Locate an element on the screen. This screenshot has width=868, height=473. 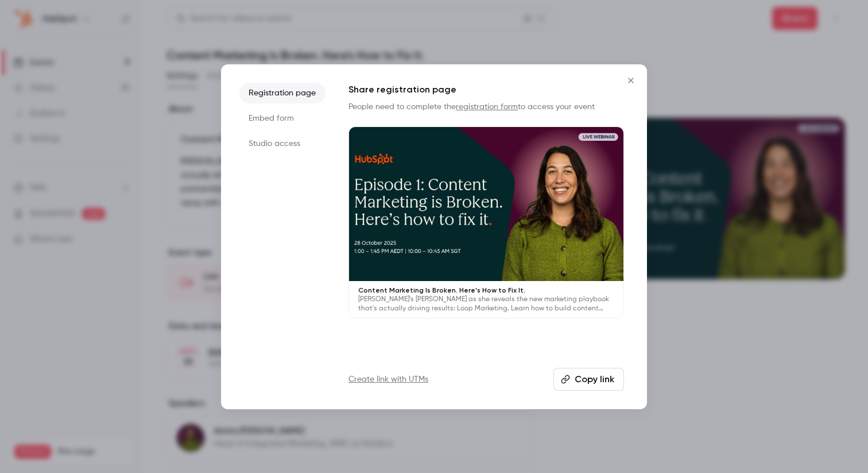
li: Registration page is located at coordinates (283, 93).